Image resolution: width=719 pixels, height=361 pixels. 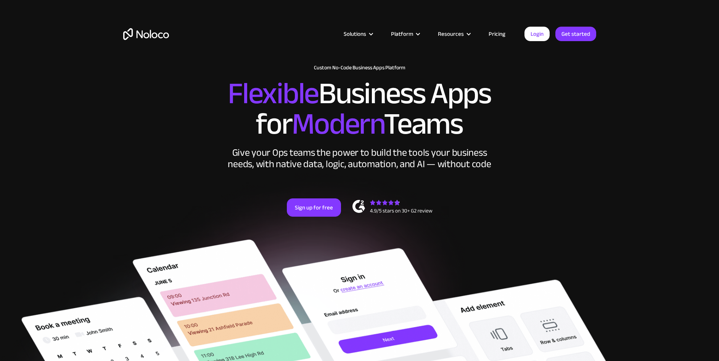 What do you see at coordinates (314, 208) in the screenshot?
I see `a: Sign up for free` at bounding box center [314, 208].